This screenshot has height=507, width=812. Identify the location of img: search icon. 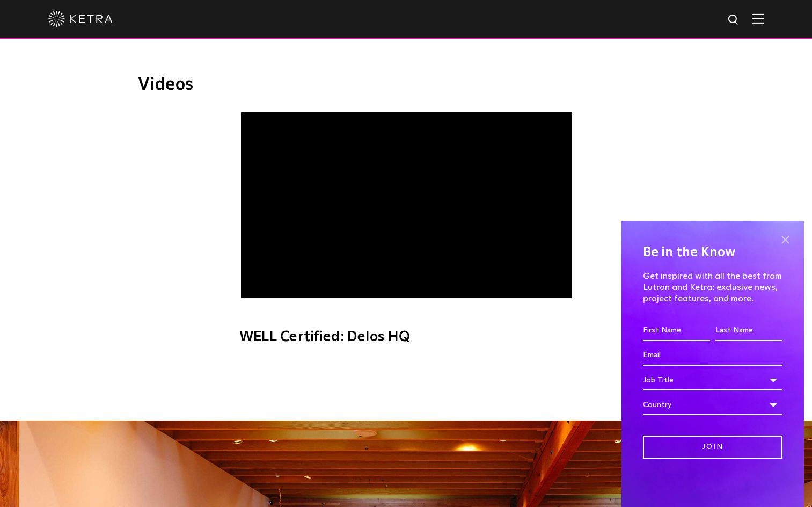
(734, 20).